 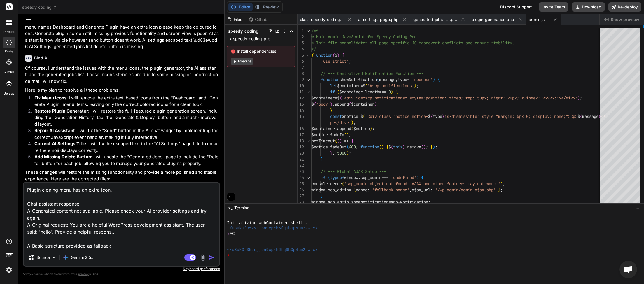 What do you see at coordinates (389, 91) in the screenshot?
I see `span: 0` at bounding box center [389, 91].